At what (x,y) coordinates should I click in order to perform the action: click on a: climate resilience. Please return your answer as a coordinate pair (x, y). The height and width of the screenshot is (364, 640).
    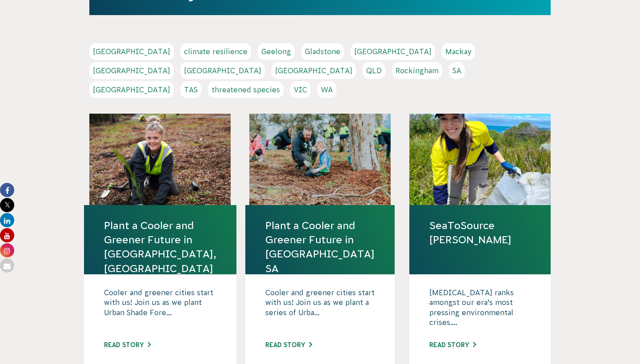
    Looking at the image, I should click on (215, 51).